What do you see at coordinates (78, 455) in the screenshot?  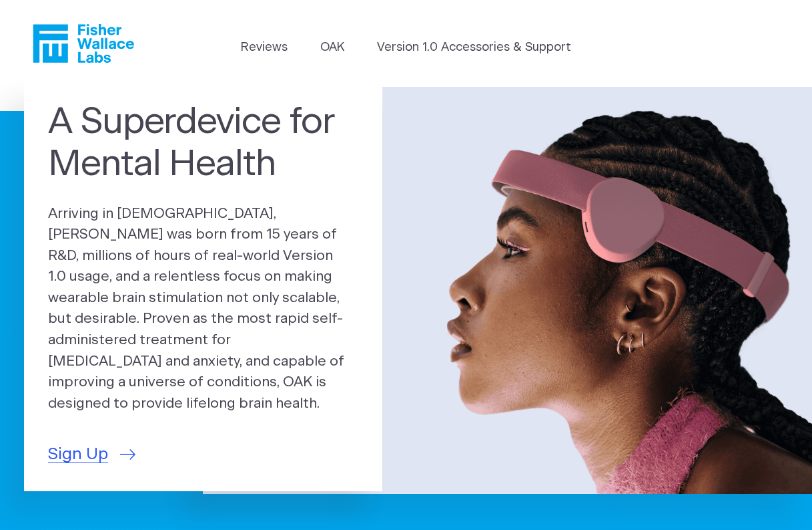 I see `span: Sign Up` at bounding box center [78, 455].